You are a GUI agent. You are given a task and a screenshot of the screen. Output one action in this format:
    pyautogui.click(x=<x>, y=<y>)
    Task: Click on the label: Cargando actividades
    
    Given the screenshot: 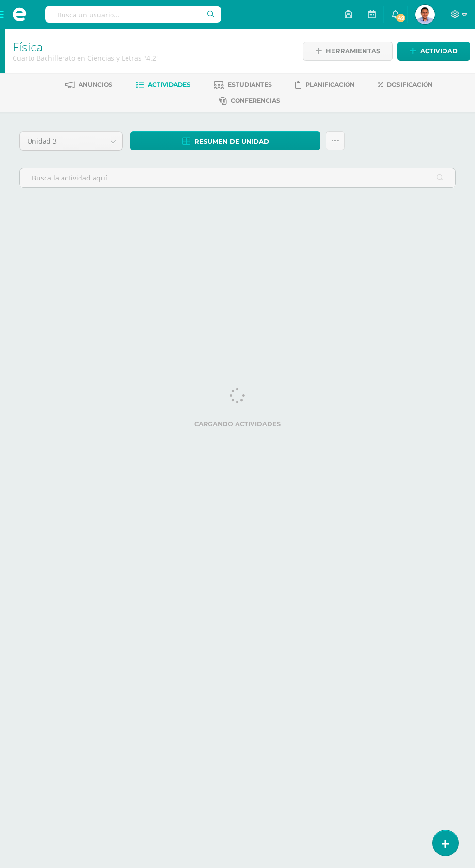 What is the action you would take?
    pyautogui.click(x=238, y=423)
    